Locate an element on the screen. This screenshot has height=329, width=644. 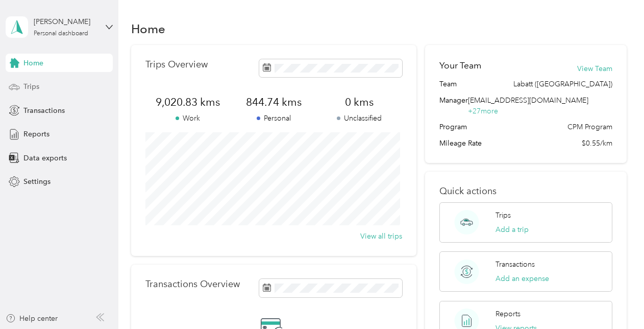
p: Reports is located at coordinates (508, 313).